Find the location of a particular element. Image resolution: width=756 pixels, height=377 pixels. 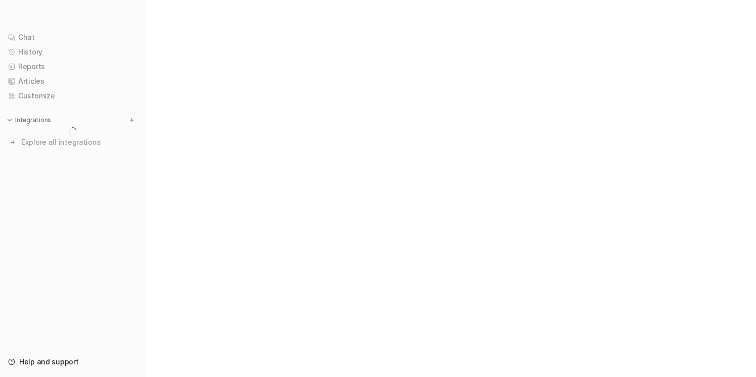

img: menu_add.svg is located at coordinates (132, 120).